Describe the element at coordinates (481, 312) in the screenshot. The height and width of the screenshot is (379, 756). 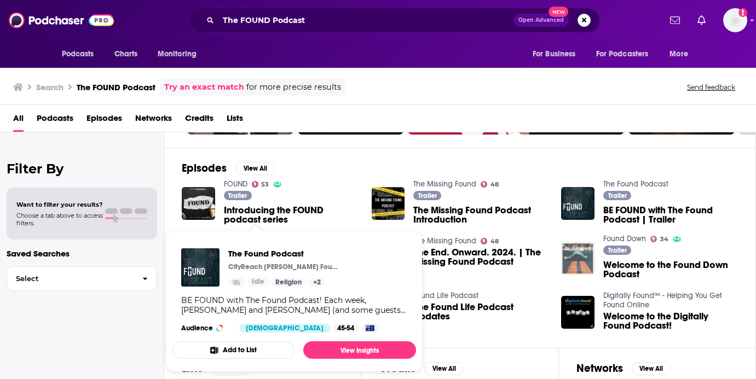
I see `span: The Found Life Podcast Updates` at that location.